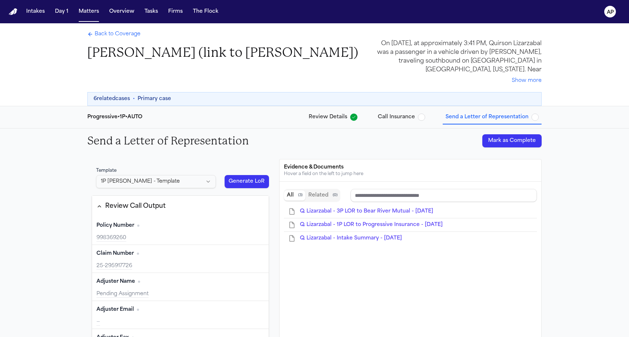  Describe the element at coordinates (367, 211) in the screenshot. I see `span: Q. Lizarzabal - 3P LOR to Bear River Mutual - 10.9.25` at that location.